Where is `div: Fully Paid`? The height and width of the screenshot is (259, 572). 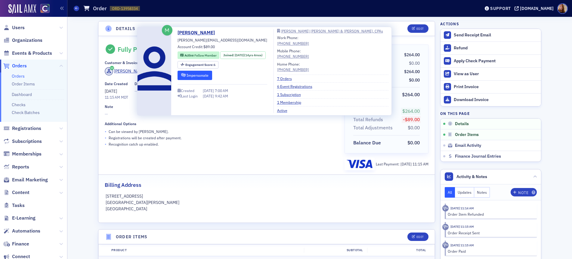 div: Fully Paid is located at coordinates (132, 49).